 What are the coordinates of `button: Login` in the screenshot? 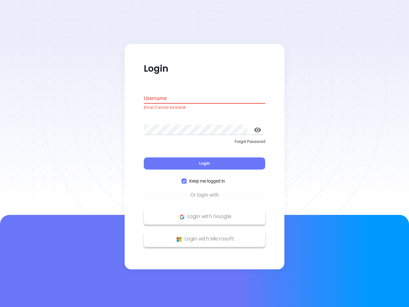 It's located at (205, 164).